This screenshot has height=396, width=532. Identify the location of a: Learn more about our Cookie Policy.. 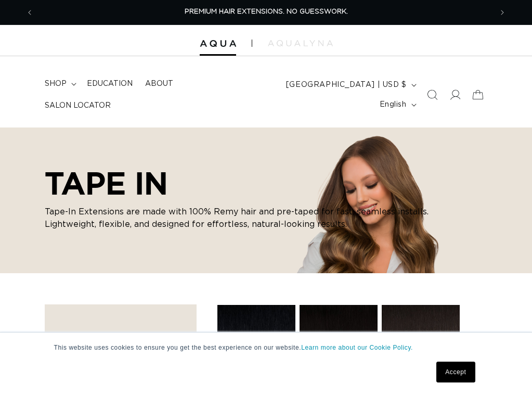
(357, 347).